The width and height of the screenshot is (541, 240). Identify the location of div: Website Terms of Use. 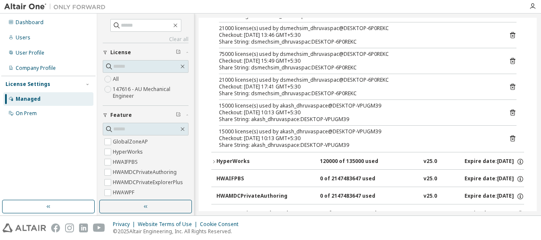
(169, 224).